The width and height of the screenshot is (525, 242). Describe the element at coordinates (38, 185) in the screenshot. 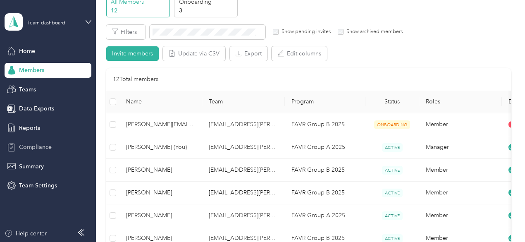

I see `span: Team Settings` at that location.